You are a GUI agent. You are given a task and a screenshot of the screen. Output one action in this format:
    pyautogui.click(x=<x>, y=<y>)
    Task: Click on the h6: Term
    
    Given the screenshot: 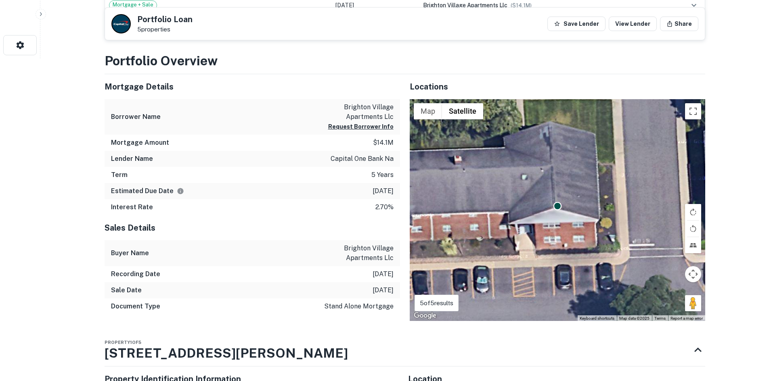 What is the action you would take?
    pyautogui.click(x=119, y=175)
    